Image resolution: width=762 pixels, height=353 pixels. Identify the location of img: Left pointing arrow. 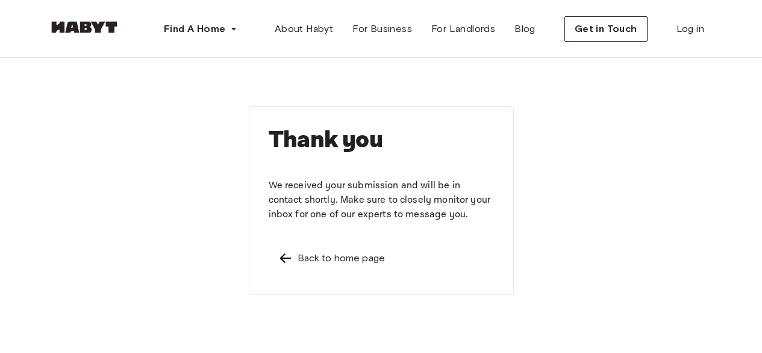
(286, 258).